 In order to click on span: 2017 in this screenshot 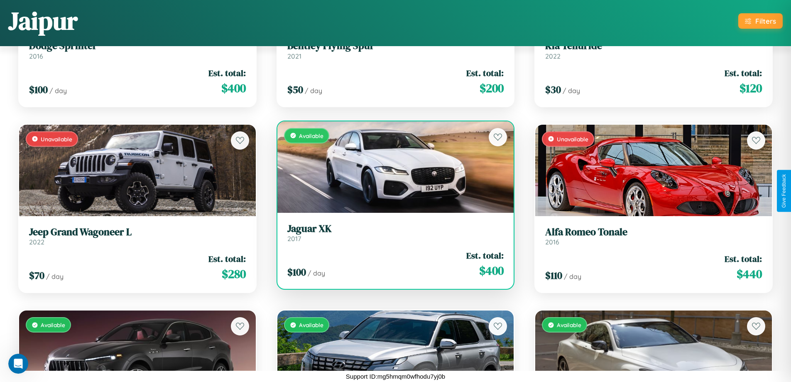, I will do `click(294, 238)`.